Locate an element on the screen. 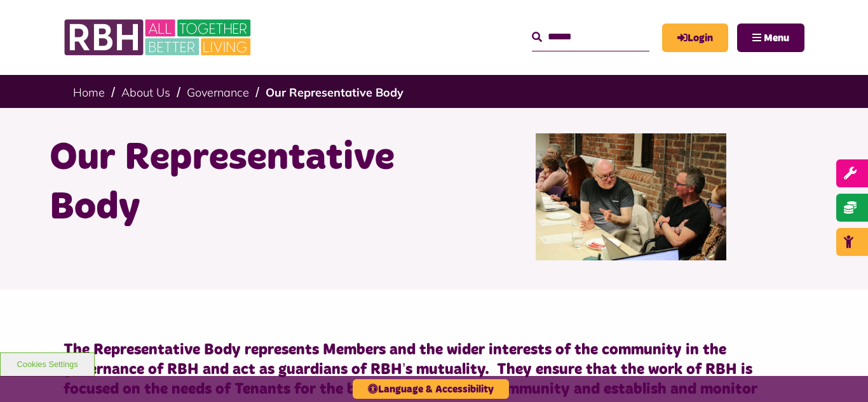 The height and width of the screenshot is (402, 868). span: Menu is located at coordinates (777, 38).